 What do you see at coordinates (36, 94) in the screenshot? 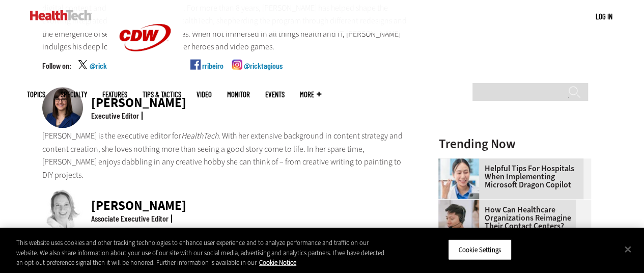
I see `span: Topics` at bounding box center [36, 94].